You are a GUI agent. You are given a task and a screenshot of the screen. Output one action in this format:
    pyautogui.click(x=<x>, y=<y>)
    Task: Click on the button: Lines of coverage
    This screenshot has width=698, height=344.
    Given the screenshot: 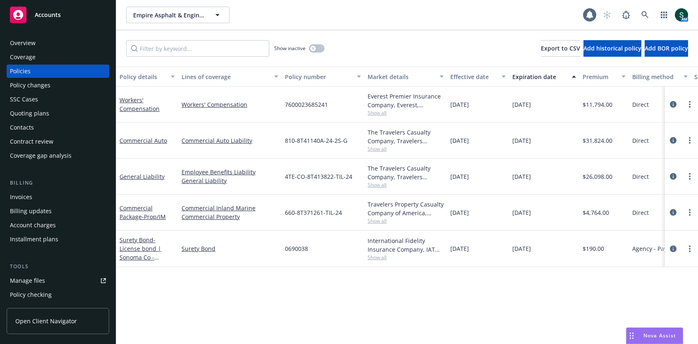 What is the action you would take?
    pyautogui.click(x=230, y=77)
    